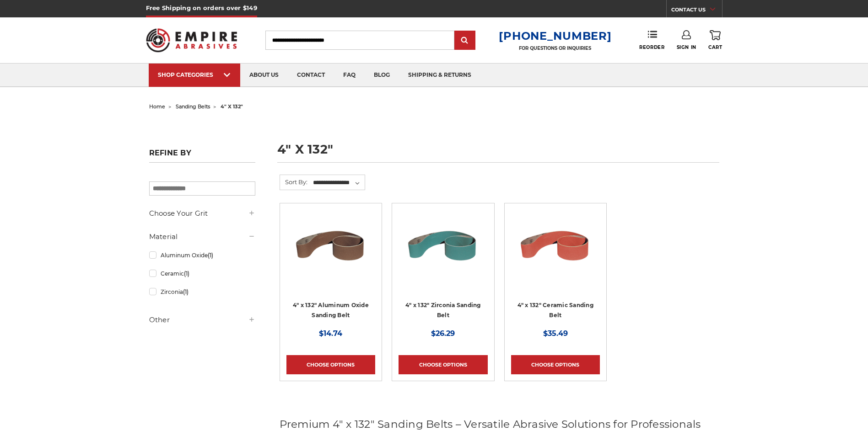 This screenshot has height=436, width=868. Describe the element at coordinates (652, 40) in the screenshot. I see `a: Reorder` at that location.